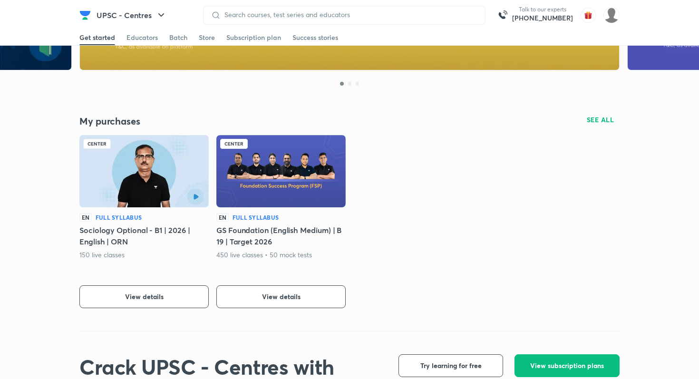 This screenshot has width=699, height=379. I want to click on button: View subscription plans, so click(567, 366).